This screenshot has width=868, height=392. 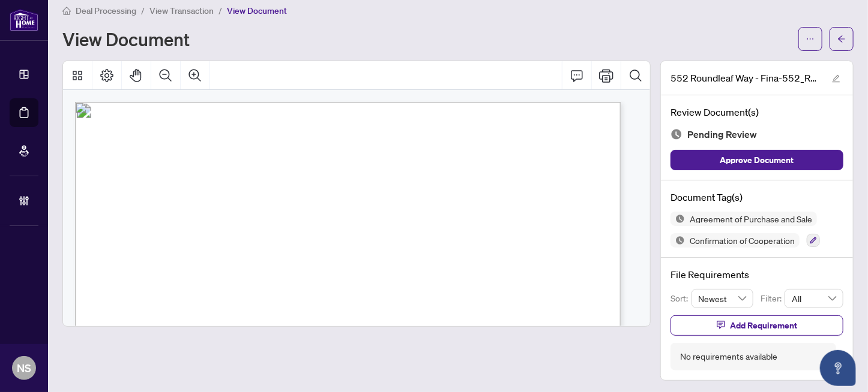 I want to click on h4: File Requirements, so click(x=757, y=274).